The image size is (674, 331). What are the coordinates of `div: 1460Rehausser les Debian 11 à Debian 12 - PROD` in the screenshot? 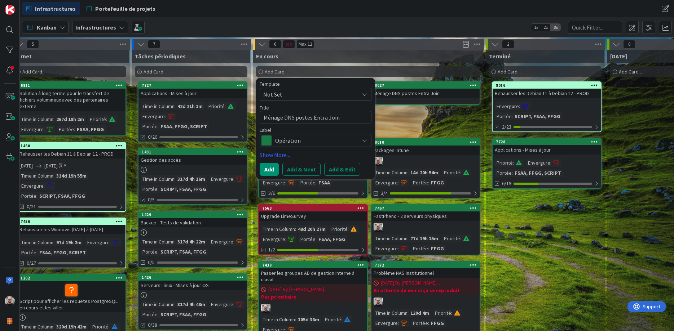 It's located at (71, 151).